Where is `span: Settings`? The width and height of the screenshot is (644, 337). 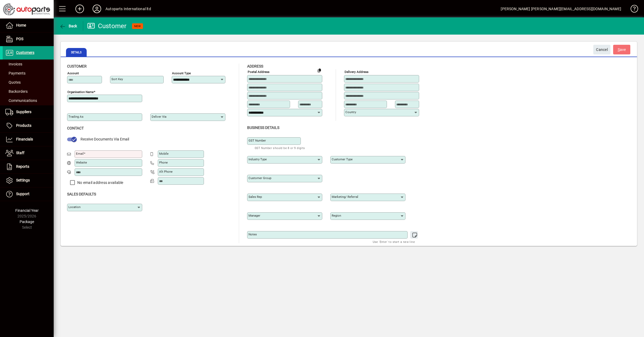 span: Settings is located at coordinates (23, 180).